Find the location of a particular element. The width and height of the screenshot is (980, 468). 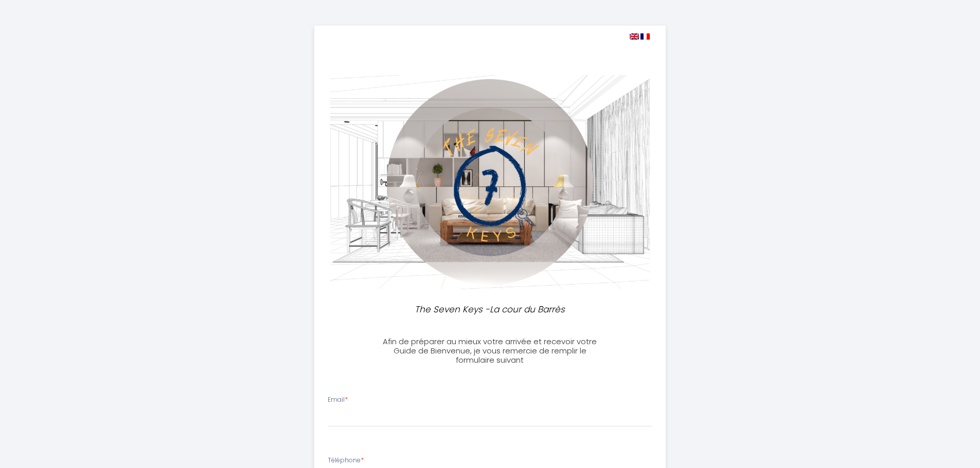

h3: Afin de préparer au mieux votre arrivée et recevoir votre Guide de Bienvenue, je vous remercie de... is located at coordinates (490, 351).